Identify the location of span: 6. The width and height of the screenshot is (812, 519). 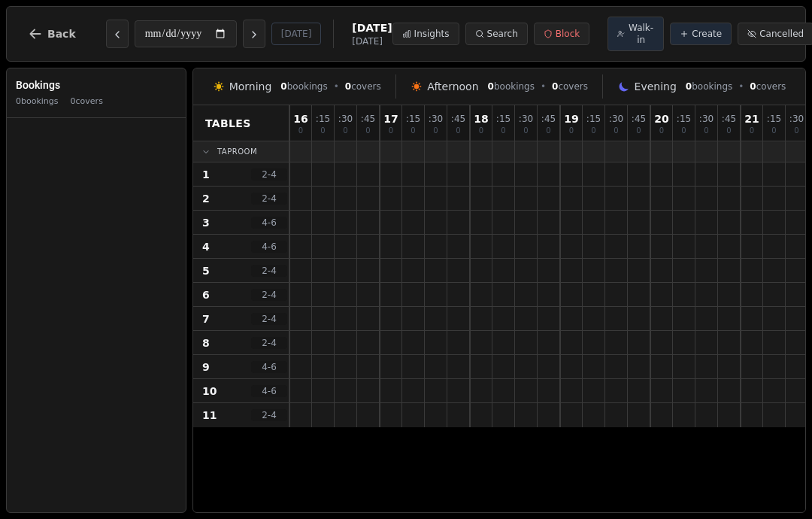
(206, 295).